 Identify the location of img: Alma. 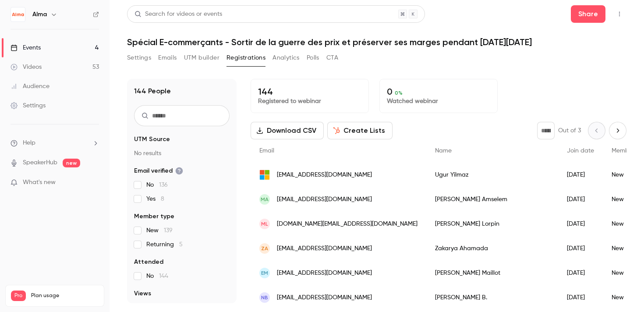
(18, 15).